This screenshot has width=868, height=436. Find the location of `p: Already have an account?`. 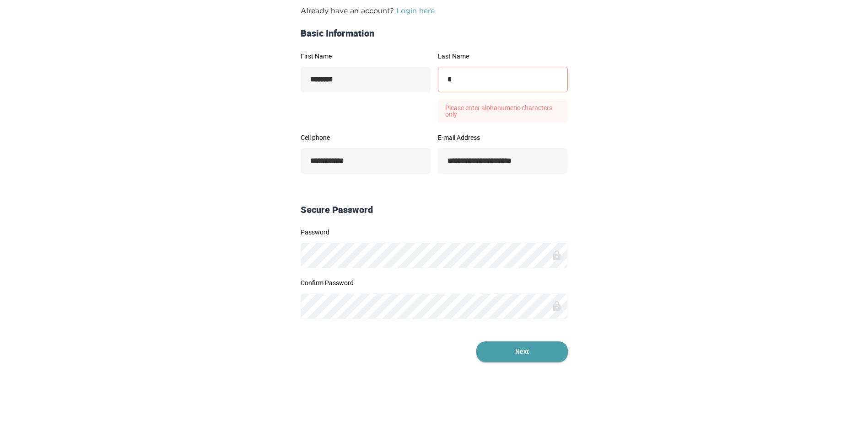

p: Already have an account? is located at coordinates (434, 10).